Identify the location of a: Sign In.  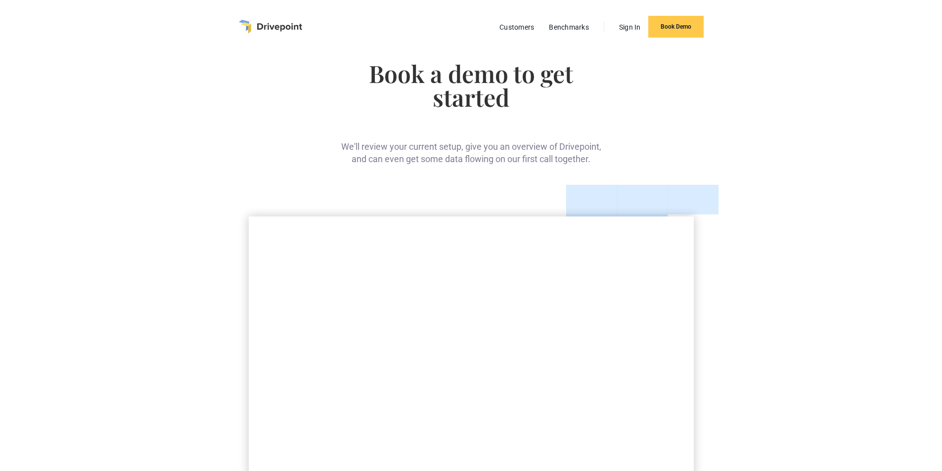
(630, 27).